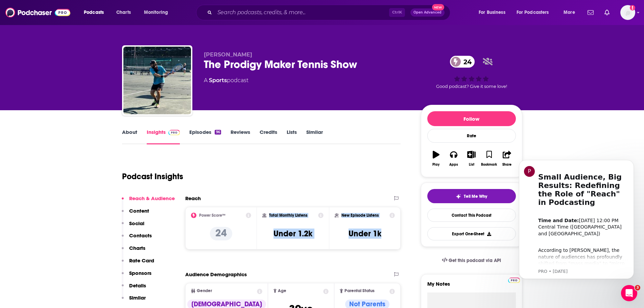  Describe the element at coordinates (514, 279) in the screenshot. I see `a: Pro website` at that location.